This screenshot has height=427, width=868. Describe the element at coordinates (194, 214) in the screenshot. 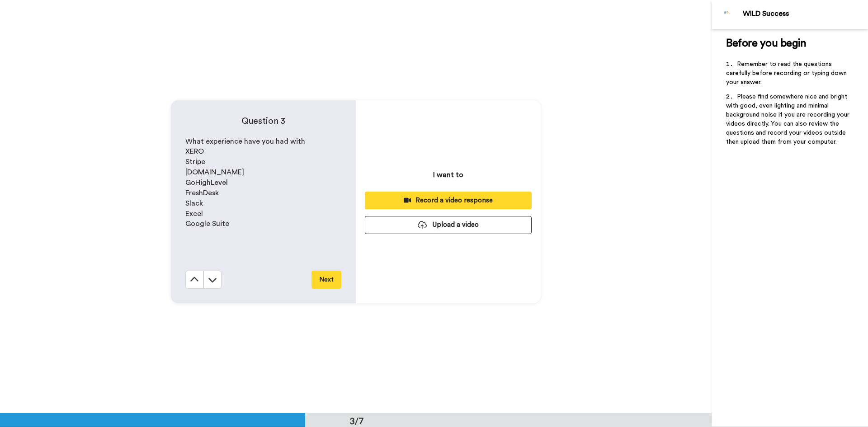

I see `span: Excel` at that location.